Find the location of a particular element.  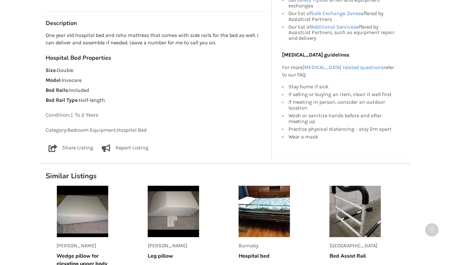

div: Our list of offered by AssistList Partners, such as equipment repair and delivery is located at coordinates (343, 32).